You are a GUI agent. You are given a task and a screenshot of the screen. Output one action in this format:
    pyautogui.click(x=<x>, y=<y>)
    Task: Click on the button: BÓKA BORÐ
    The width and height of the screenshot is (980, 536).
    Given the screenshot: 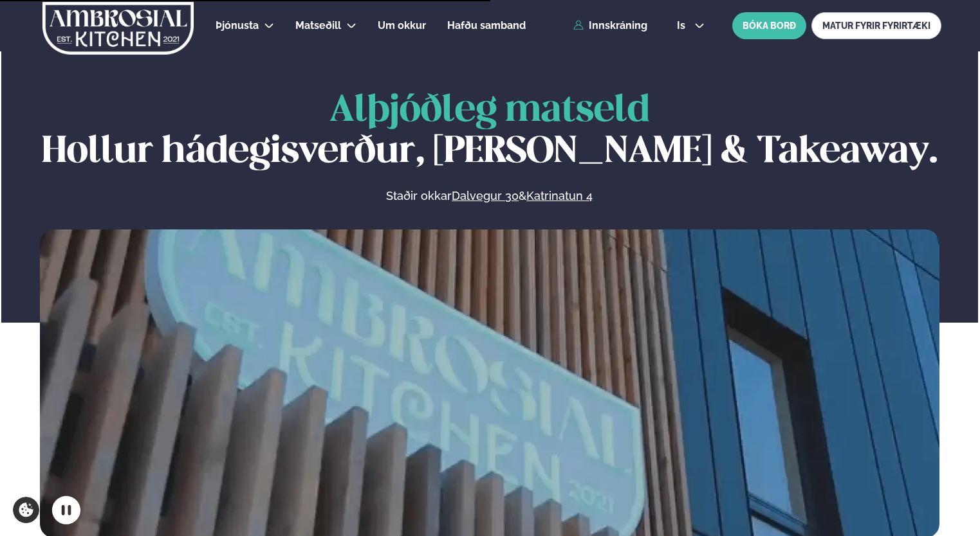 What is the action you would take?
    pyautogui.click(x=769, y=26)
    